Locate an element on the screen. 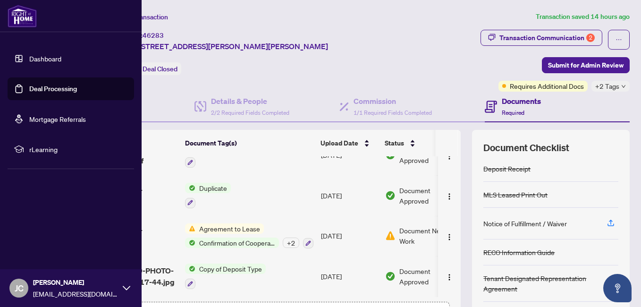 This screenshot has width=641, height=307. button: Status IconAgreement to LeaseStatus IconConfirmation of Cooperation+2 is located at coordinates (249, 236).